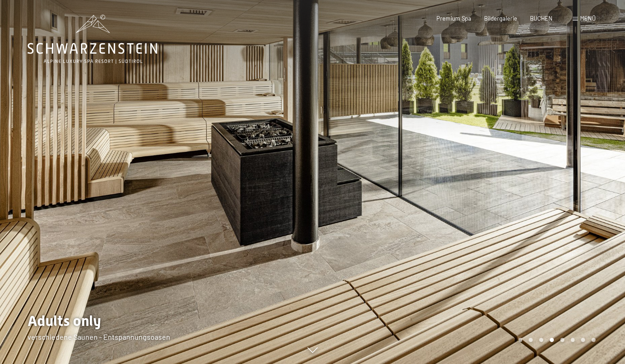  What do you see at coordinates (454, 18) in the screenshot?
I see `span: Premium Spa` at bounding box center [454, 18].